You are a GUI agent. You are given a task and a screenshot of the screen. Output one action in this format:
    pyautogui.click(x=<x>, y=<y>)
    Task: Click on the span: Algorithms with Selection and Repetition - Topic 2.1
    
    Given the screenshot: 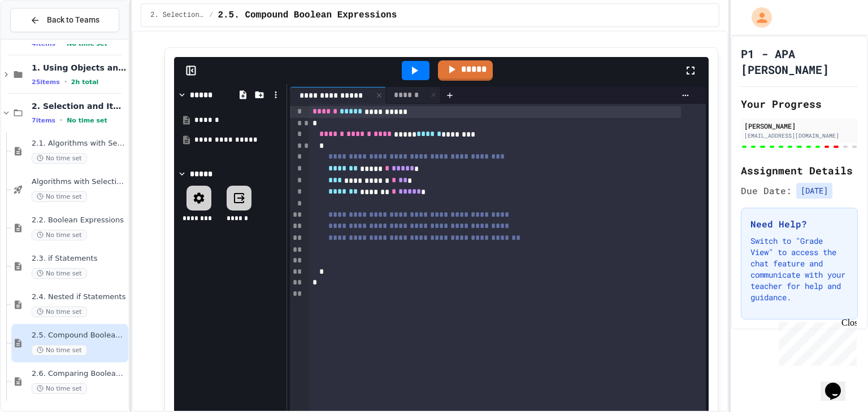 What is the action you would take?
    pyautogui.click(x=78, y=182)
    